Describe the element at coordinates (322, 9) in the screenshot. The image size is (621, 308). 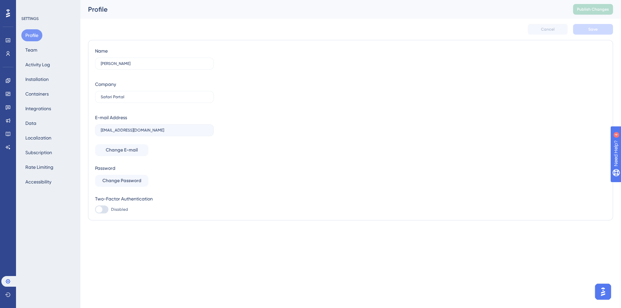
I see `div: Profile` at that location.